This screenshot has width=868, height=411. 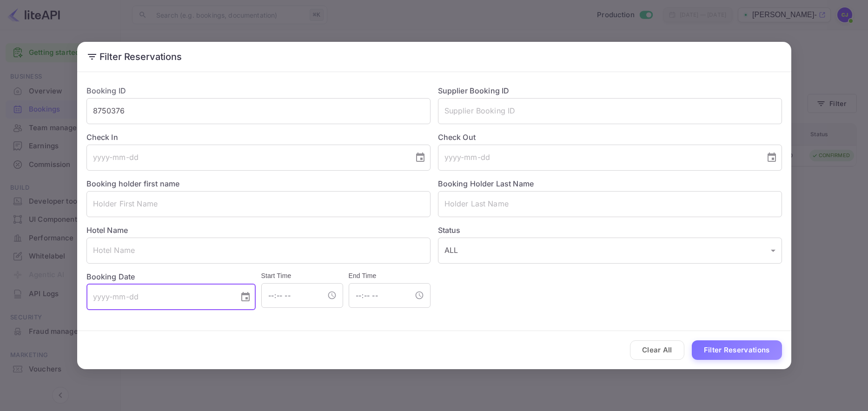 What do you see at coordinates (656, 349) in the screenshot?
I see `button: Clear All` at bounding box center [656, 349].